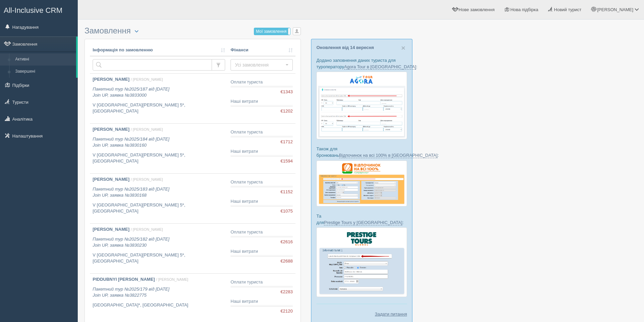 The image size is (644, 322). Describe the element at coordinates (391, 314) in the screenshot. I see `a: Задати питання` at that location.